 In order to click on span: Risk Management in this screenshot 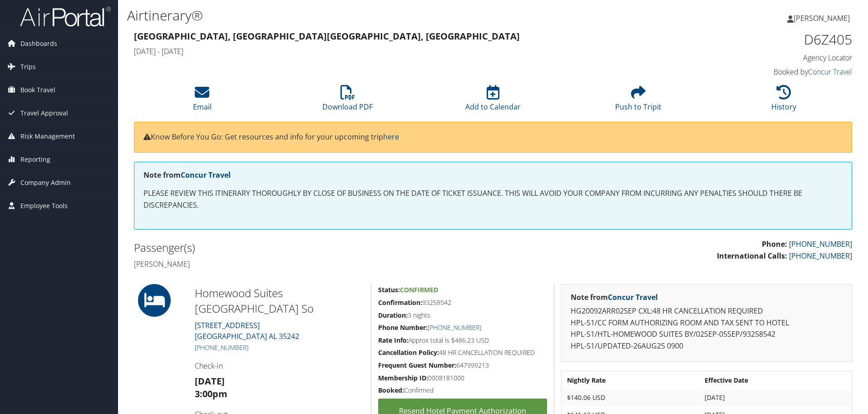, I will do `click(48, 136)`.